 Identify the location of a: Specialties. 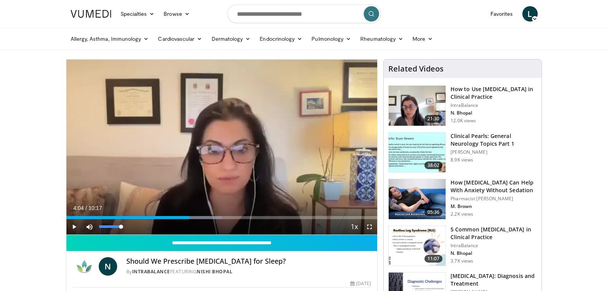
(137, 14).